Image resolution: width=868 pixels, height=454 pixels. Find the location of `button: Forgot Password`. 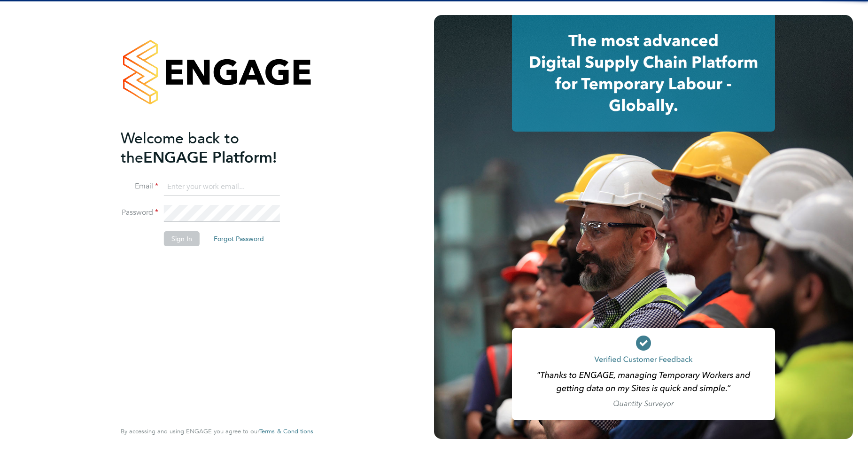

button: Forgot Password is located at coordinates (239, 239).